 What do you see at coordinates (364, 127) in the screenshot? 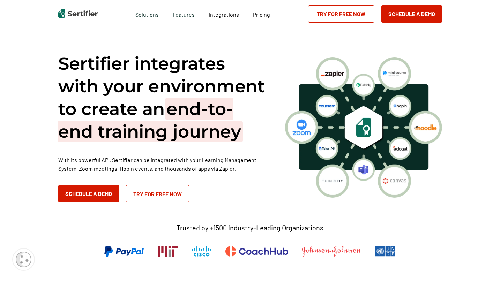
I see `img: integrations hero` at bounding box center [364, 127].